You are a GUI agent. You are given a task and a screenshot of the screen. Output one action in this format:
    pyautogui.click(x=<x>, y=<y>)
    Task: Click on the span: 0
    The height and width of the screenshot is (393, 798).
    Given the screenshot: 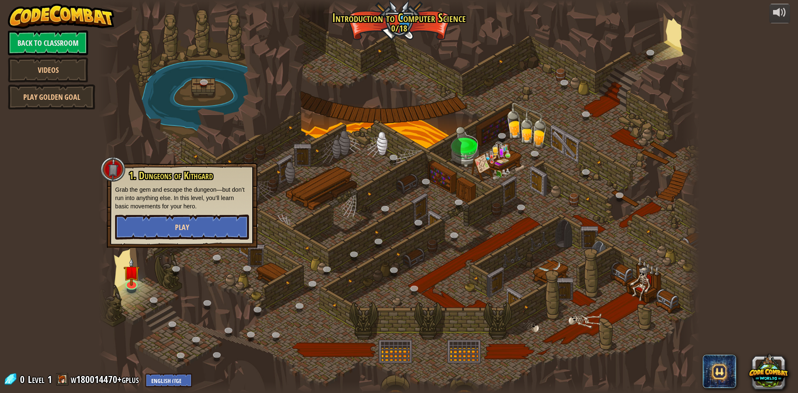 What is the action you would take?
    pyautogui.click(x=23, y=379)
    